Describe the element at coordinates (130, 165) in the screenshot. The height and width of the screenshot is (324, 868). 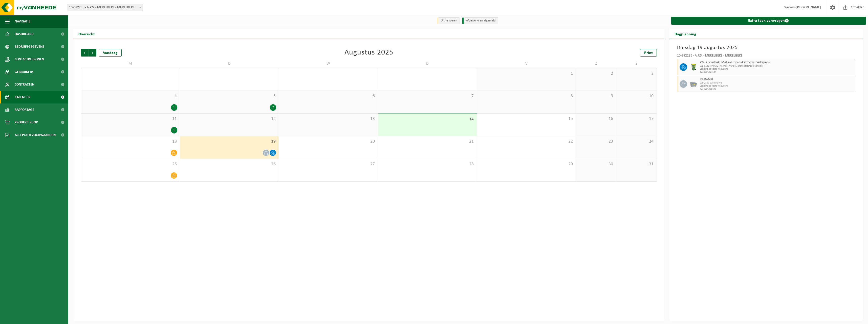
I see `span: 25` at that location.